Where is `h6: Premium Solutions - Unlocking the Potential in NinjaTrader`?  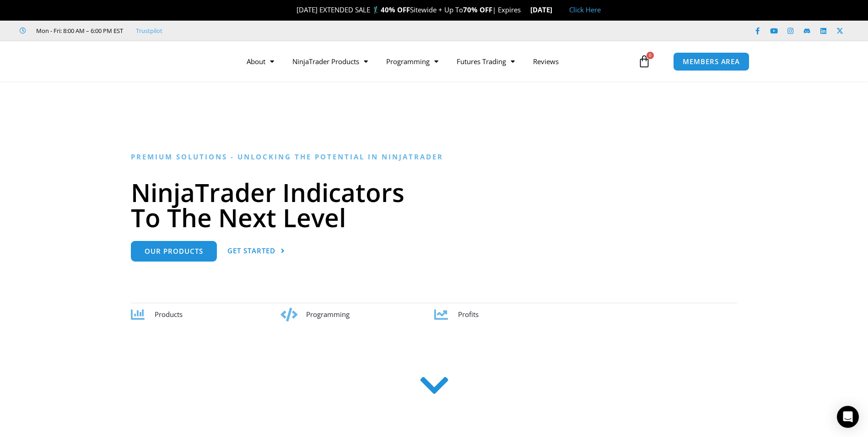 h6: Premium Solutions - Unlocking the Potential in NinjaTrader is located at coordinates (434, 156).